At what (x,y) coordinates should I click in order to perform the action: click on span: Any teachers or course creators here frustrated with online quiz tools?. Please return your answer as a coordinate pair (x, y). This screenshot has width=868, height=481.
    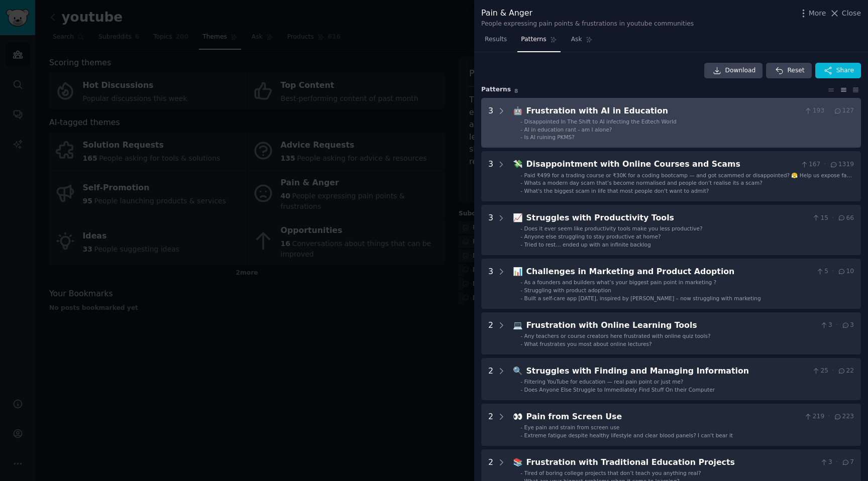
    Looking at the image, I should click on (617, 336).